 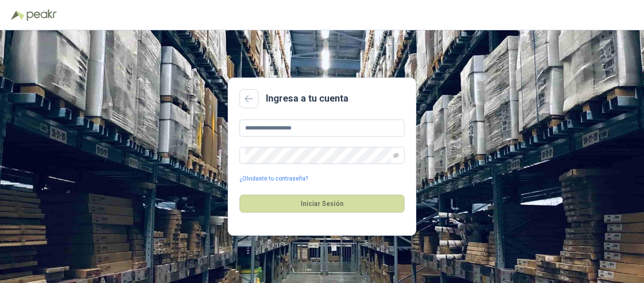 What do you see at coordinates (322, 203) in the screenshot?
I see `button: Iniciar Sesión` at bounding box center [322, 203].